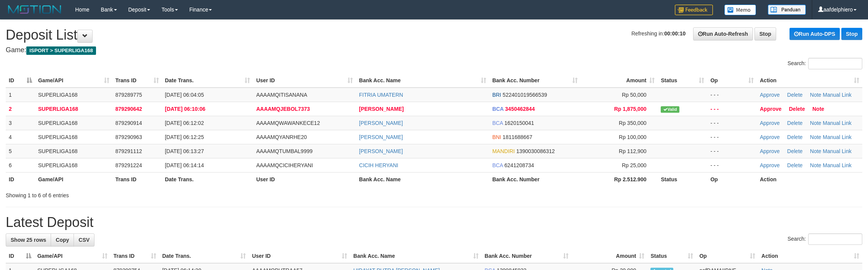 The height and width of the screenshot is (270, 868). I want to click on th: Op, so click(732, 179).